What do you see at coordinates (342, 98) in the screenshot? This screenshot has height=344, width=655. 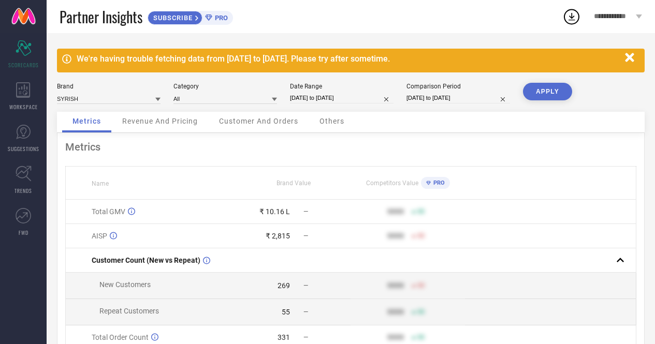 I see `input: Select date range` at bounding box center [342, 98].